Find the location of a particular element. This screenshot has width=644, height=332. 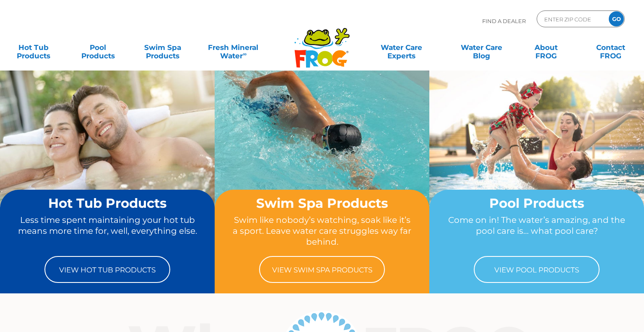

h2: Hot Tub Products is located at coordinates (107, 203).